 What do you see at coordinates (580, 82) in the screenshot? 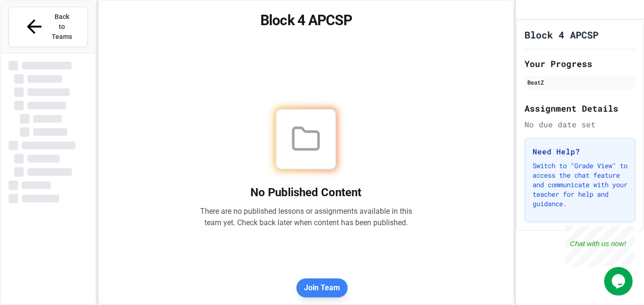
I see `div: BeatZ` at bounding box center [580, 82].